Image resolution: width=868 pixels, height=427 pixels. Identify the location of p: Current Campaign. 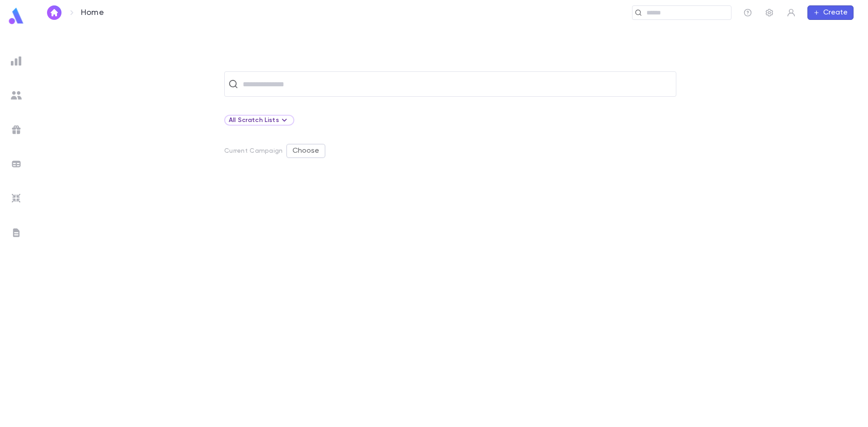
(253, 151).